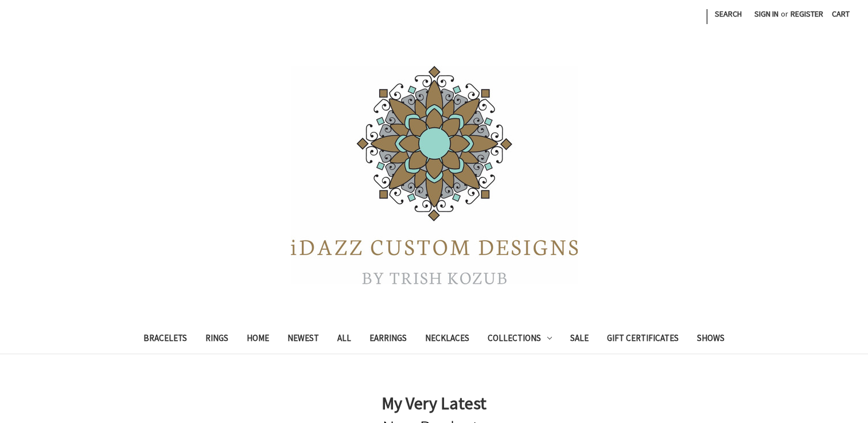 Image resolution: width=868 pixels, height=423 pixels. What do you see at coordinates (446, 339) in the screenshot?
I see `a: Necklaces` at bounding box center [446, 339].